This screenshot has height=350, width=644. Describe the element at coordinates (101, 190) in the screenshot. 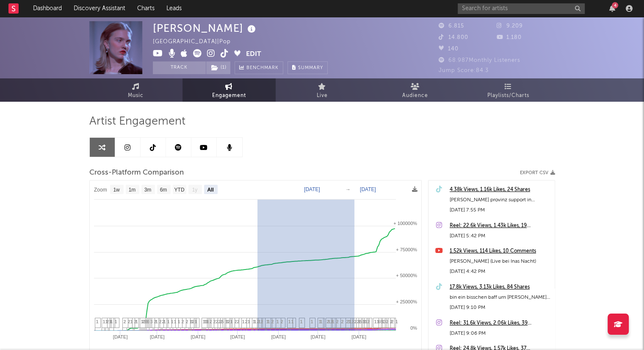

I see `text: Zoom` at that location.